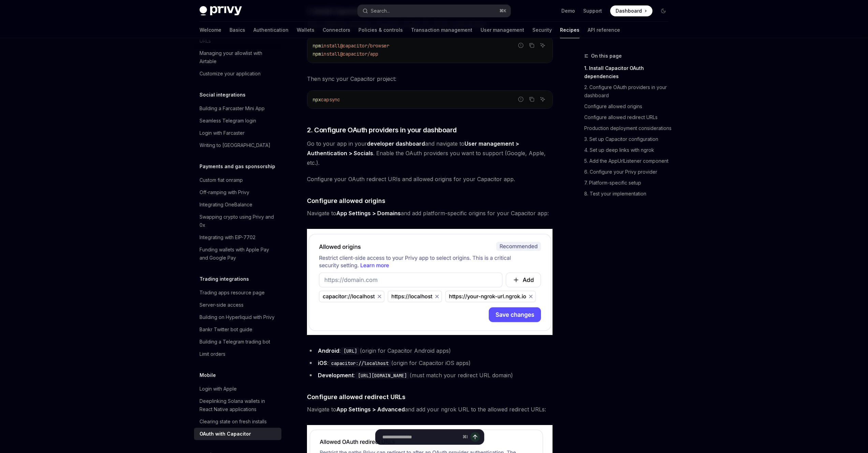 The width and height of the screenshot is (868, 453). I want to click on a: developer dashboard, so click(396, 144).